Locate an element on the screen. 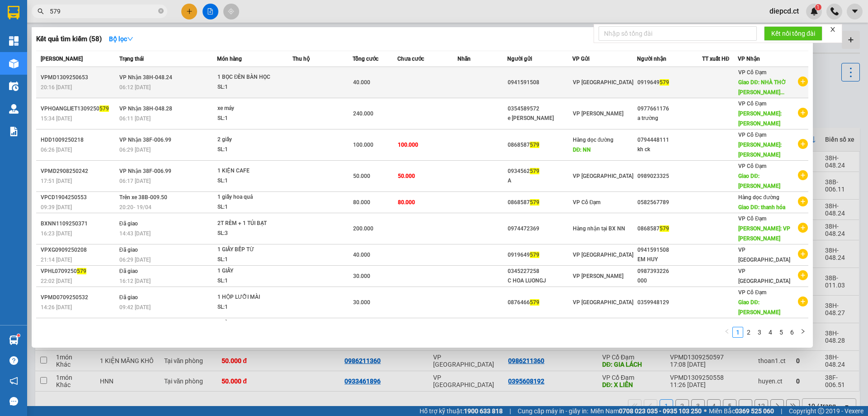 The height and width of the screenshot is (416, 868). span: Chưa cước is located at coordinates (410, 59).